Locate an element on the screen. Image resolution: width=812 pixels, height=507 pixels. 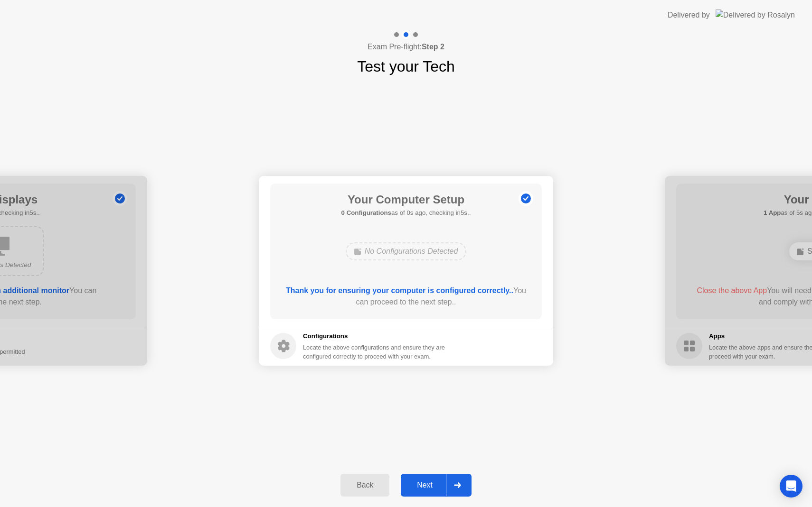
div: Delivered by is located at coordinates (688, 15).